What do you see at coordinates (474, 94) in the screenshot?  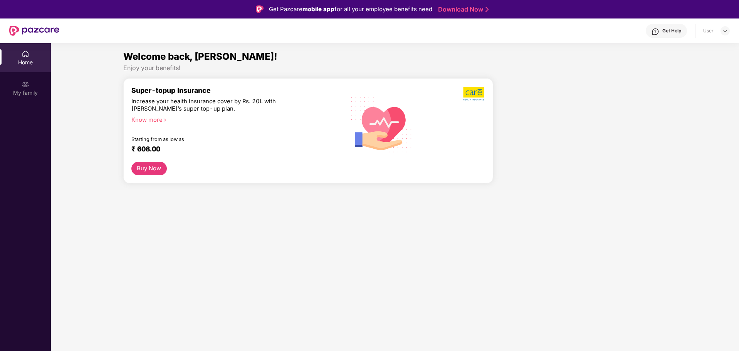 I see `img: b5dec4f62d2307b9de63beb79f102df3.png` at bounding box center [474, 94].